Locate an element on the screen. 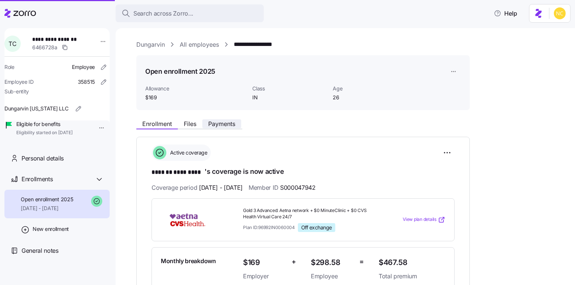 The height and width of the screenshot is (285, 575). button: Search across Zorro... is located at coordinates (190, 13).